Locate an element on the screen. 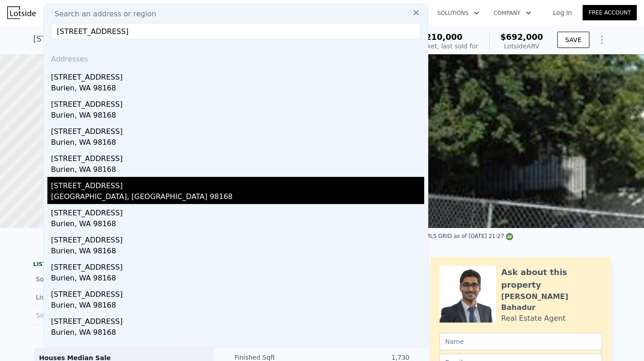  div: Listed is located at coordinates (76, 297).